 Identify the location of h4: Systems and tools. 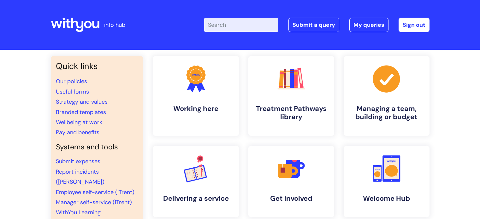
(97, 147).